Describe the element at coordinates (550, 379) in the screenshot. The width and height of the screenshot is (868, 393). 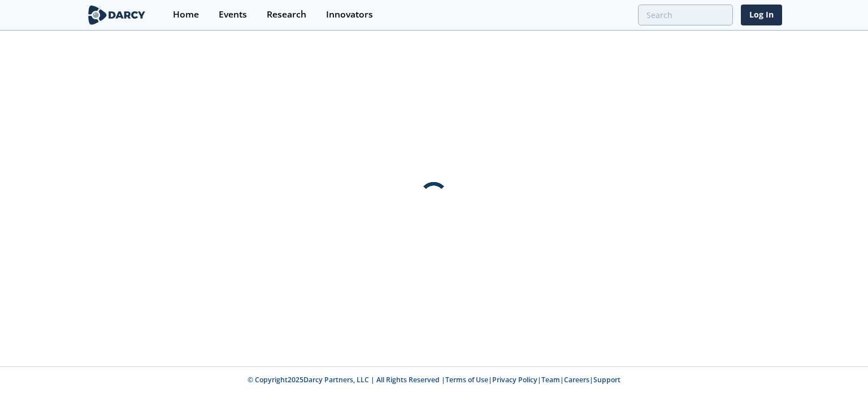
I see `a: Team` at that location.